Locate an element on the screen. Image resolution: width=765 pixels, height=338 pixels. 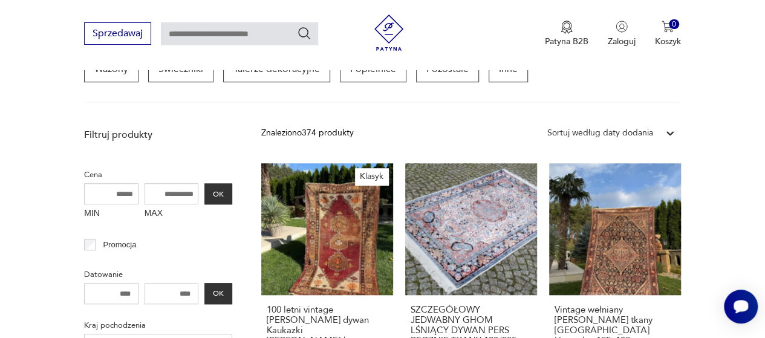
button: Zaloguj is located at coordinates (622, 34).